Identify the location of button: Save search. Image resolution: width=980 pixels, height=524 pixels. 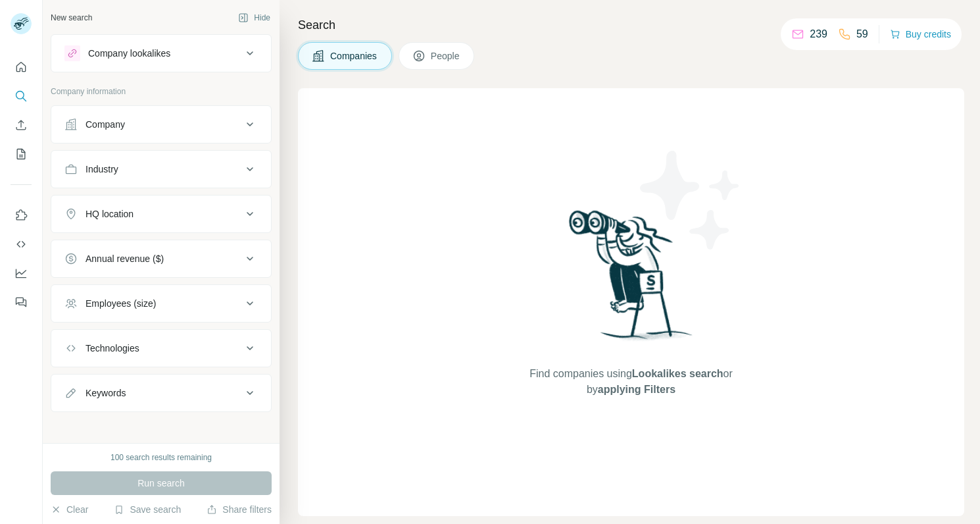
(148, 509).